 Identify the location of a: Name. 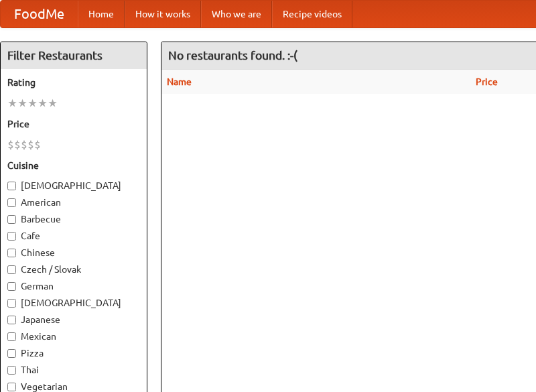
(179, 82).